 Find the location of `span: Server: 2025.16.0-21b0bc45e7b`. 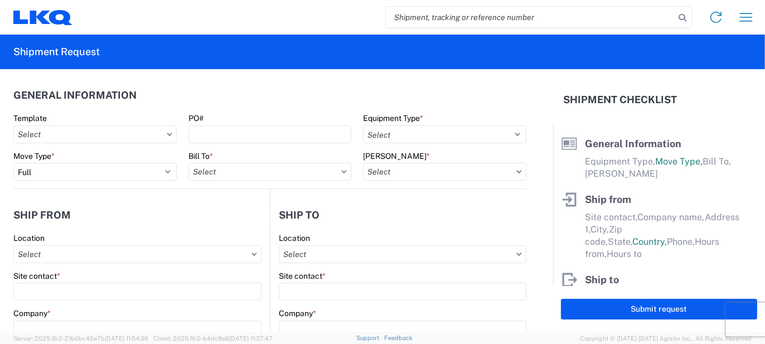

span: Server: 2025.16.0-21b0bc45e7b is located at coordinates (81, 338).